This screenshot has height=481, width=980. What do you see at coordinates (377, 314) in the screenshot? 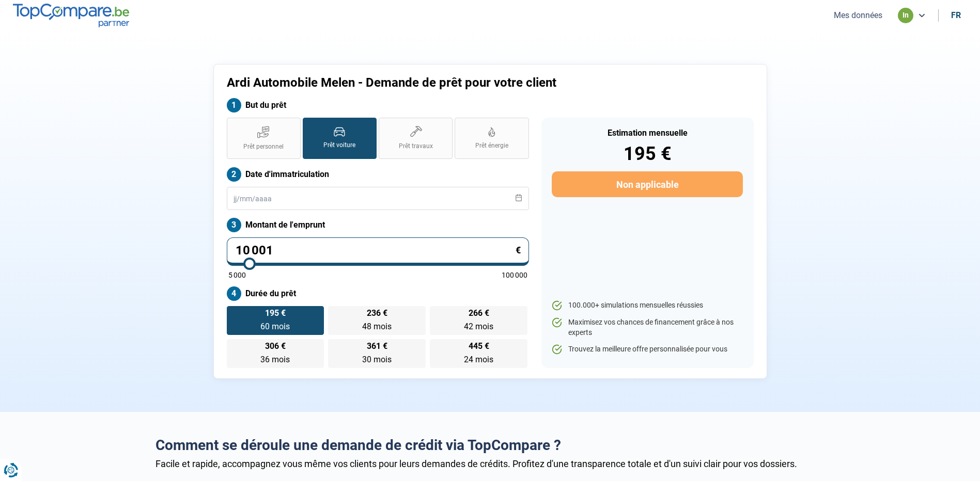
I see `span: 236 €` at bounding box center [377, 314].